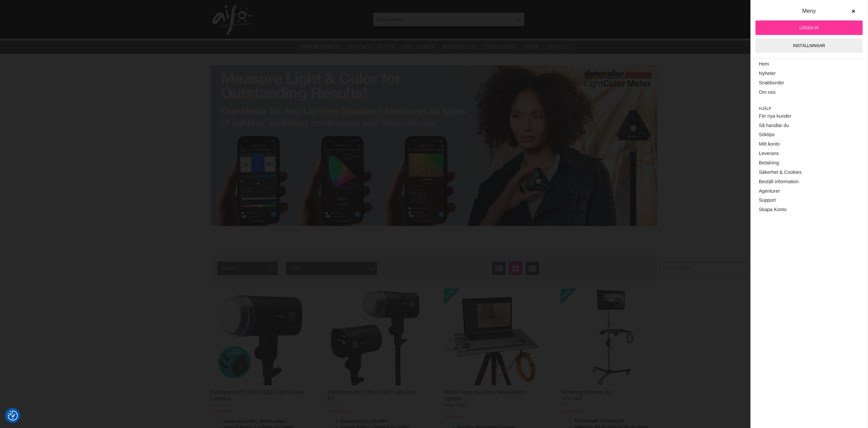  What do you see at coordinates (809, 28) in the screenshot?
I see `a: Logga in` at bounding box center [809, 28].